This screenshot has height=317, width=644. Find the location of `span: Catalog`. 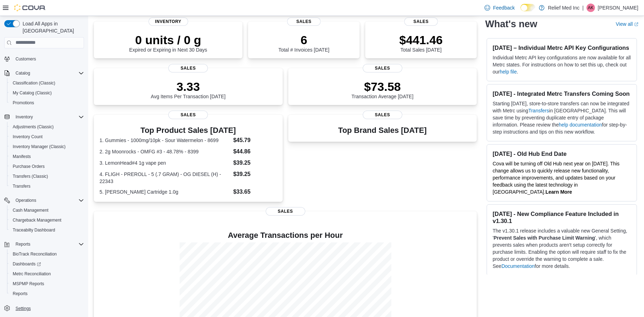

span: Catalog is located at coordinates (48, 73).